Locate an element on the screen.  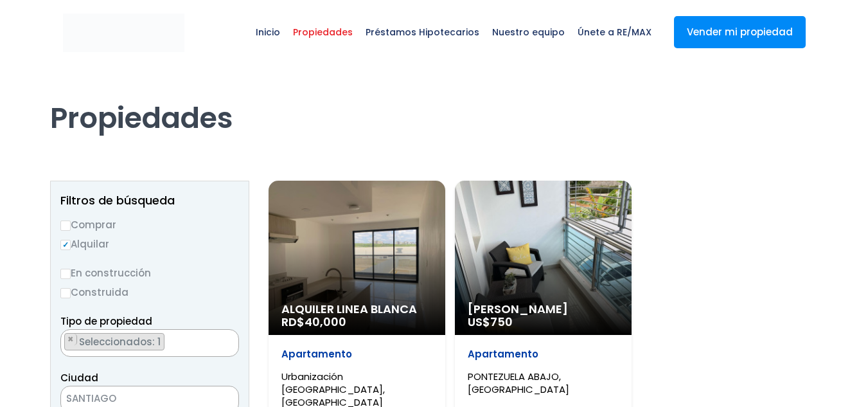
span: RD$ is located at coordinates (313, 321).